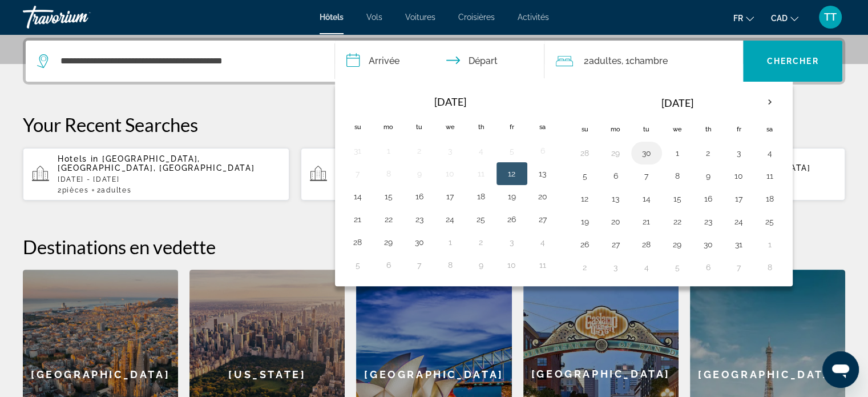  What do you see at coordinates (78, 159) in the screenshot?
I see `span: Hotels in` at bounding box center [78, 159].